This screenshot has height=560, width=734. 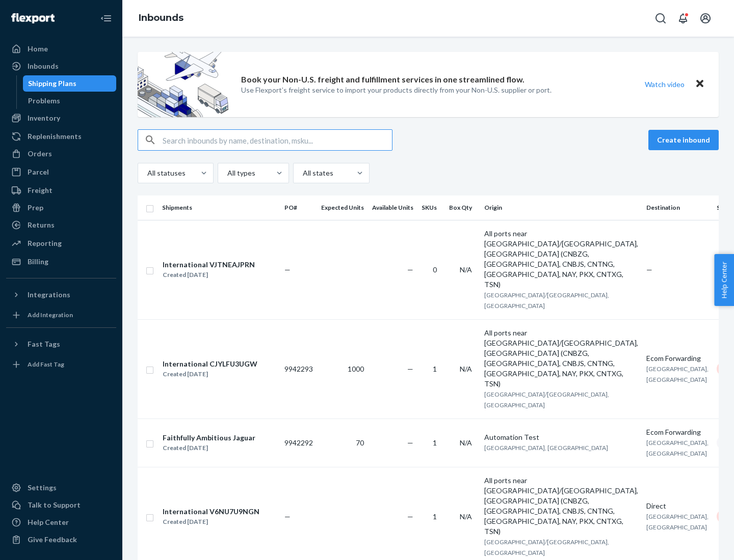 I want to click on th: SKUs, so click(x=431, y=208).